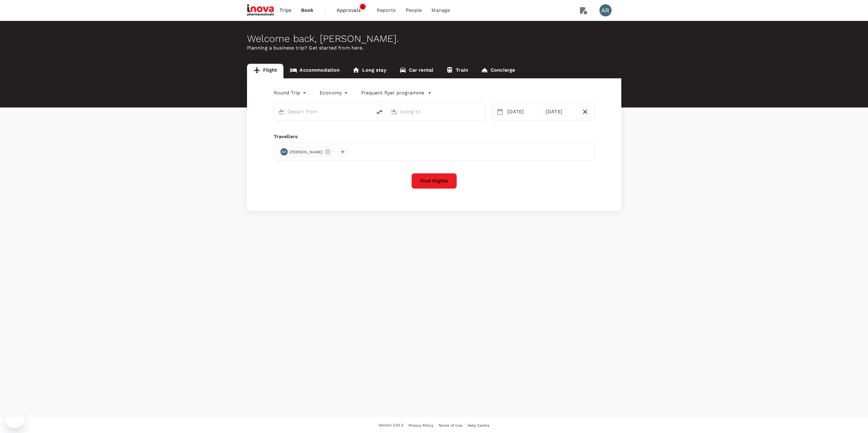 The width and height of the screenshot is (868, 433). What do you see at coordinates (478, 425) in the screenshot?
I see `span: Help Centre` at bounding box center [478, 425].